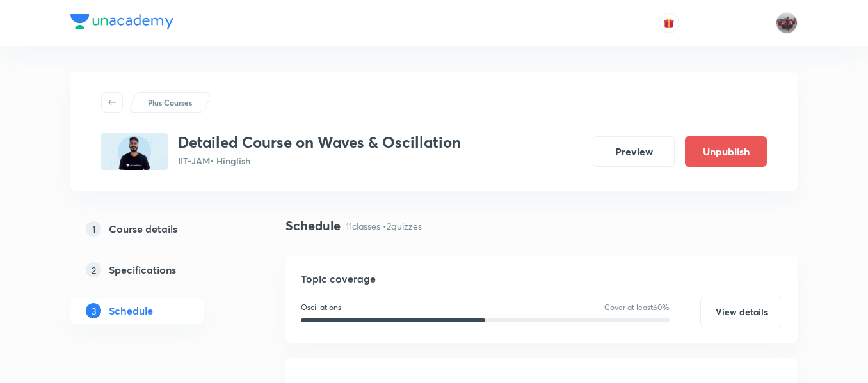 The width and height of the screenshot is (868, 383). I want to click on p: 3, so click(93, 311).